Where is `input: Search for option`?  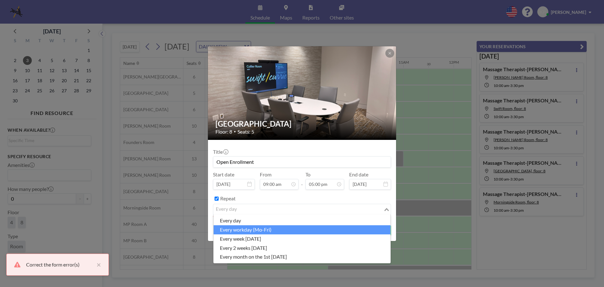 input: Search for option is located at coordinates (298, 209).